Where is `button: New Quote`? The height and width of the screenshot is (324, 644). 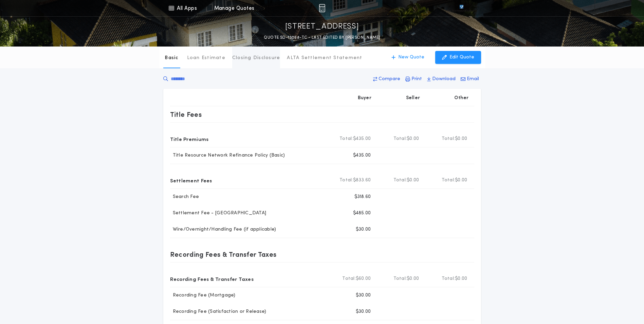
button: New Quote is located at coordinates (408, 57).